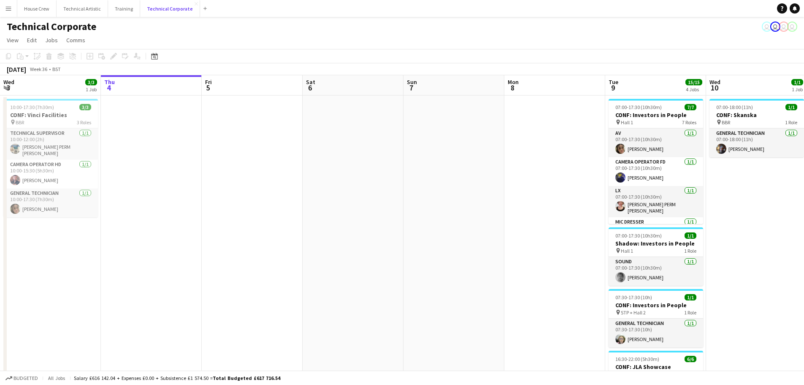 The width and height of the screenshot is (804, 385). What do you see at coordinates (691, 107) in the screenshot?
I see `span: 7/7` at bounding box center [691, 107].